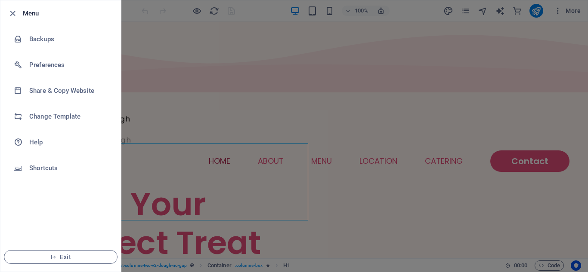 Image resolution: width=588 pixels, height=272 pixels. What do you see at coordinates (61, 142) in the screenshot?
I see `a: Help` at bounding box center [61, 142].